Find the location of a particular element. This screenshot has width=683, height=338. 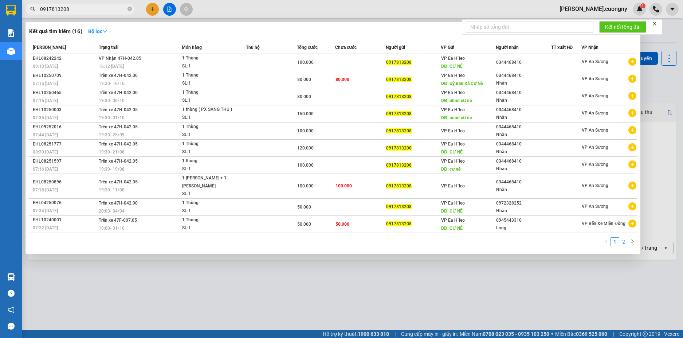

div: EHL08251597 is located at coordinates (64, 161).